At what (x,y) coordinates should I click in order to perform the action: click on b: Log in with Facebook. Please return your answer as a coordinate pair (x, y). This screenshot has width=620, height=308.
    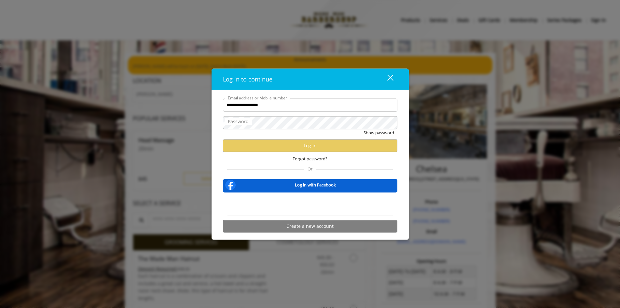
    Looking at the image, I should click on (315, 185).